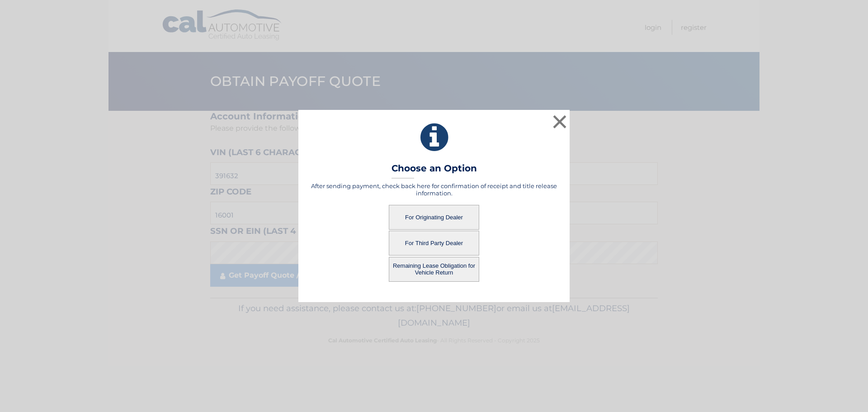 This screenshot has width=868, height=412. What do you see at coordinates (434, 218) in the screenshot?
I see `button: For Originating Dealer` at bounding box center [434, 218].